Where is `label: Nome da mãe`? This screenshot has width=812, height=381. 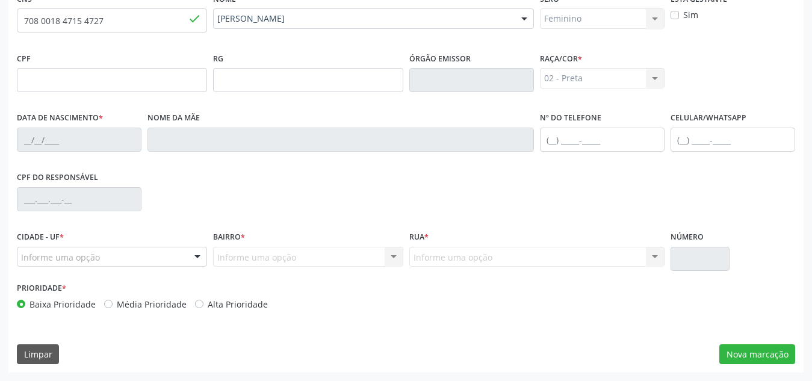
label: Nome da mãe is located at coordinates (173, 118).